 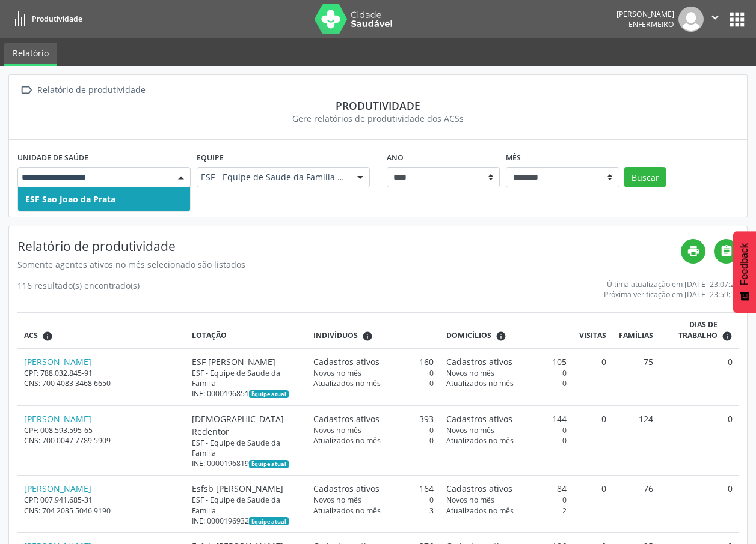 What do you see at coordinates (373, 419) in the screenshot?
I see `div: 393` at bounding box center [373, 419].